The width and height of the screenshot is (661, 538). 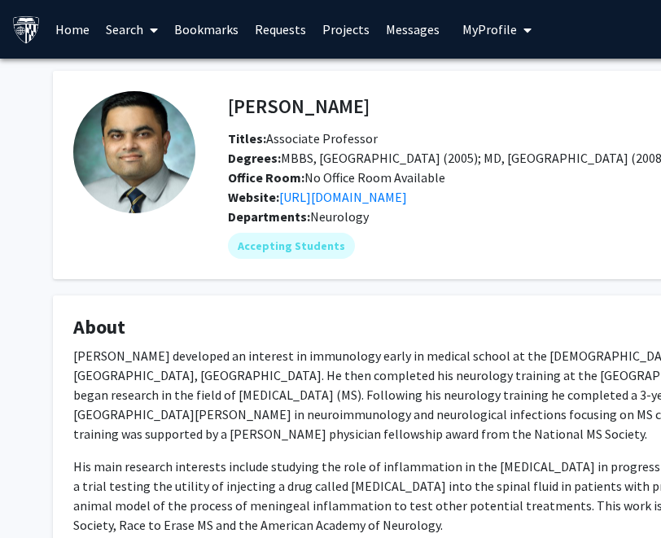 I want to click on span: Associate Professor, so click(x=303, y=138).